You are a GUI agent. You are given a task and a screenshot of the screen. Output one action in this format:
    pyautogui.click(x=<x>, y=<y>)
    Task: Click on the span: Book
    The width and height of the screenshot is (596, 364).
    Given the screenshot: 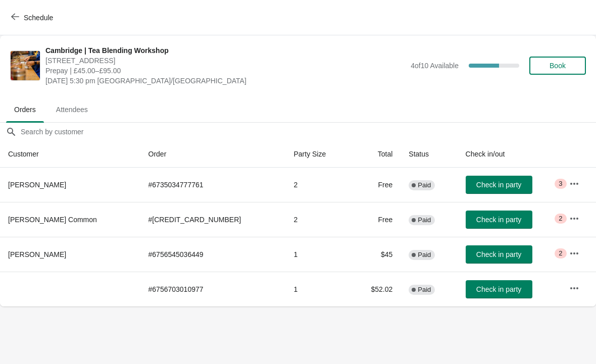 What is the action you would take?
    pyautogui.click(x=557, y=65)
    